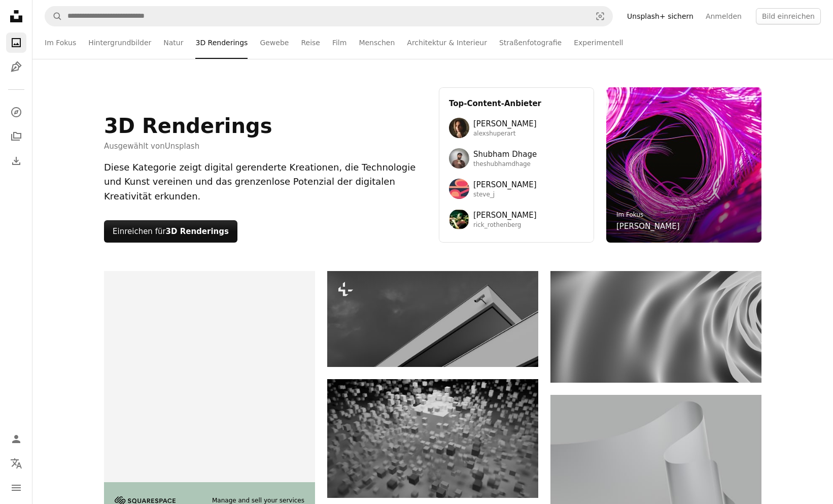 The height and width of the screenshot is (504, 833). I want to click on a: Hintergrundbilder, so click(120, 42).